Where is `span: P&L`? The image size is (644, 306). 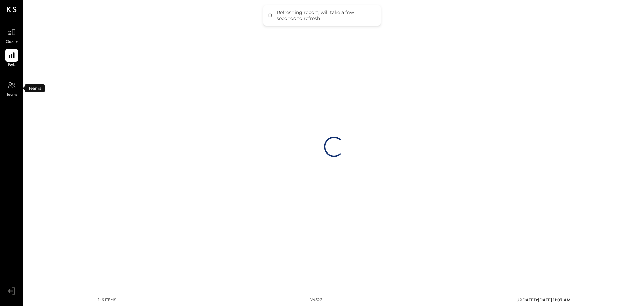
span: P&L is located at coordinates (12, 66).